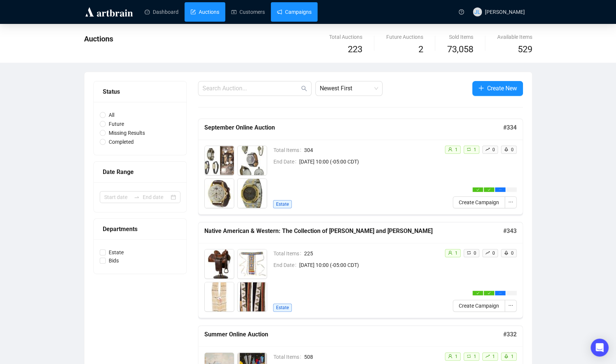 The width and height of the screenshot is (616, 364). Describe the element at coordinates (136, 197) in the screenshot. I see `span: swap-right` at that location.